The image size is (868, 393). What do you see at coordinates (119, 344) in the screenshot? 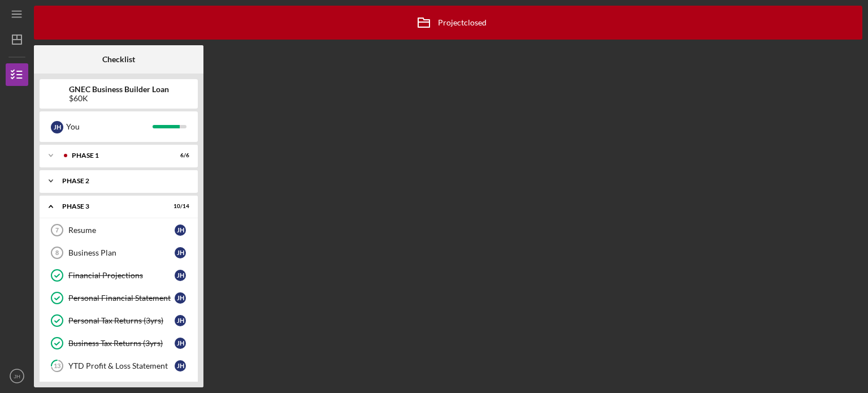
I see `a: Business Tax Returns (3yrs)JH` at bounding box center [119, 344].